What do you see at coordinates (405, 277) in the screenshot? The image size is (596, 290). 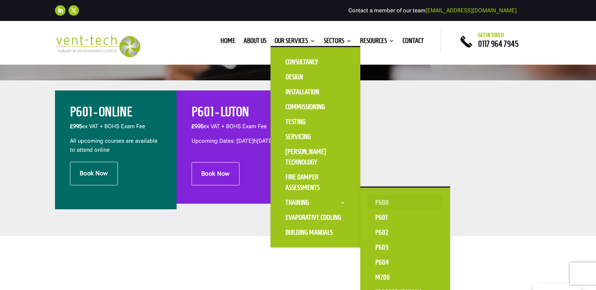 I see `a: M200` at bounding box center [405, 277].